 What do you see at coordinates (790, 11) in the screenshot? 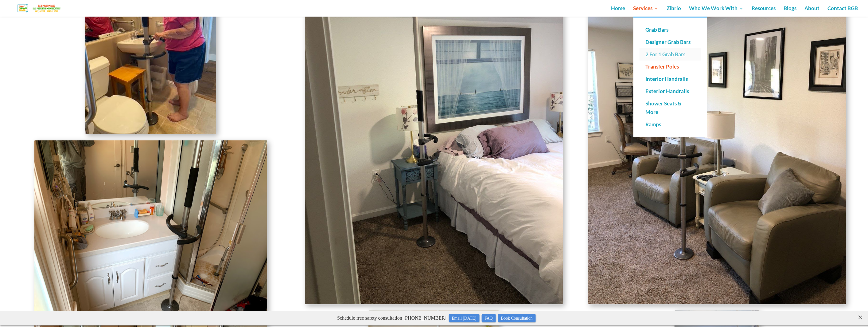
I see `a: Blogs` at bounding box center [790, 11].